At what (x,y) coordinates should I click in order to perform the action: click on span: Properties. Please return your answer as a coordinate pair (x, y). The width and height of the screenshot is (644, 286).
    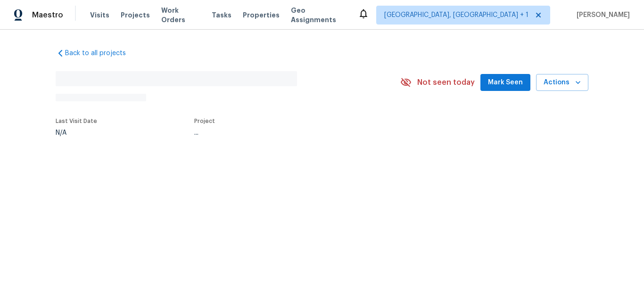
    Looking at the image, I should click on (261, 15).